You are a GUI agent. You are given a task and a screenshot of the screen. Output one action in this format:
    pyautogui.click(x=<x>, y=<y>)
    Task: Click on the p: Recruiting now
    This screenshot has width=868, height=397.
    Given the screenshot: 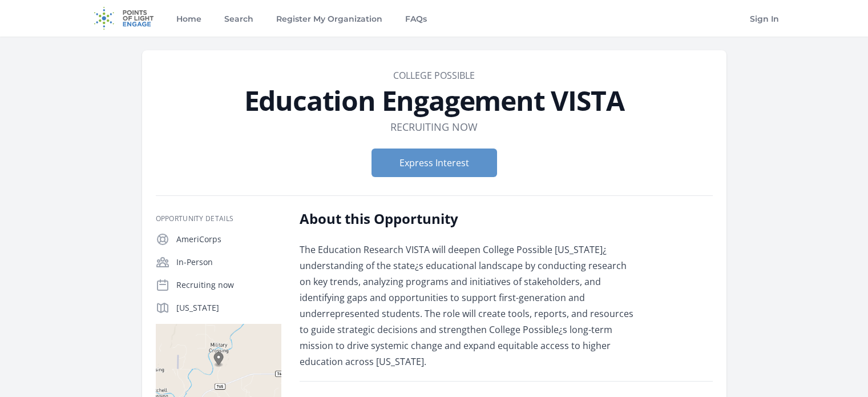 What is the action you would take?
    pyautogui.click(x=228, y=285)
    